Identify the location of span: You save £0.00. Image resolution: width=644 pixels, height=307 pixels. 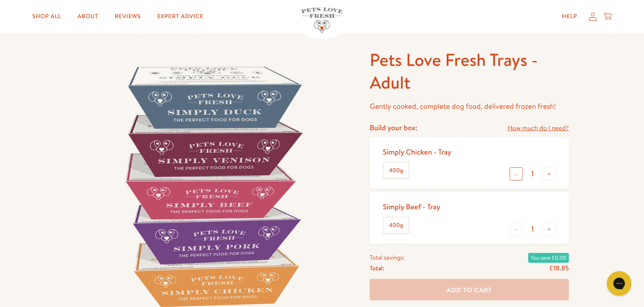
(548, 258).